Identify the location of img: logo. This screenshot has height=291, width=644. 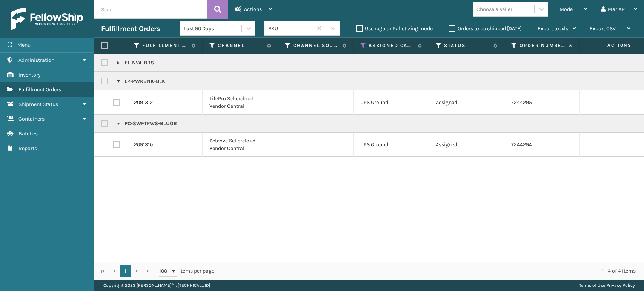
(47, 19).